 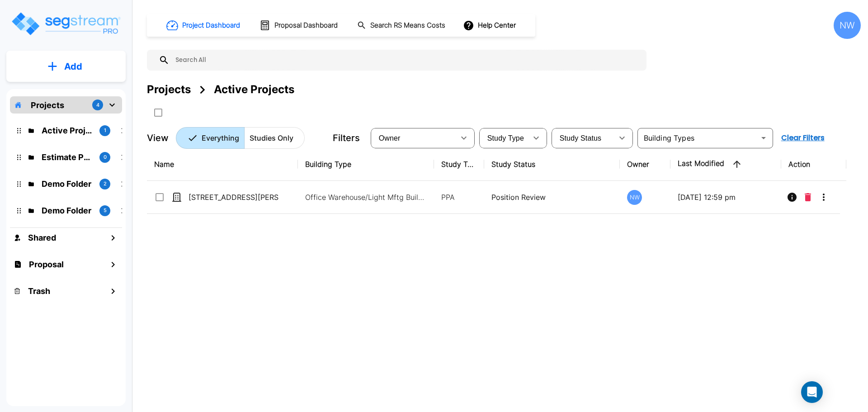 I want to click on th: Action, so click(x=814, y=164).